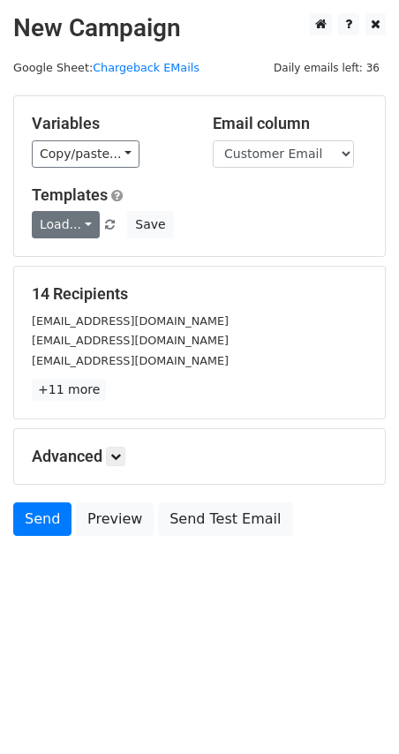 Image resolution: width=399 pixels, height=754 pixels. Describe the element at coordinates (106, 67) in the screenshot. I see `small: Google Sheet:` at that location.